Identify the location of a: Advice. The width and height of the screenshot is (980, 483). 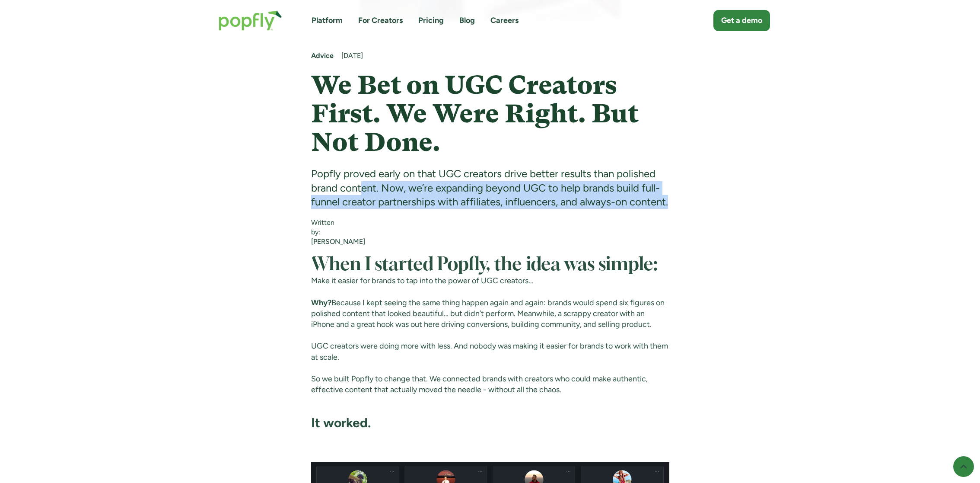
(322, 56).